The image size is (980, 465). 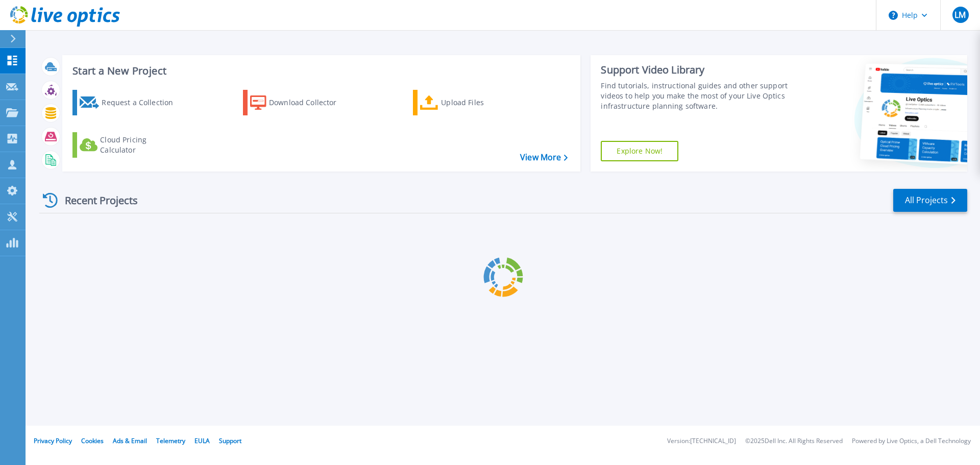 I want to click on a: Support, so click(x=230, y=440).